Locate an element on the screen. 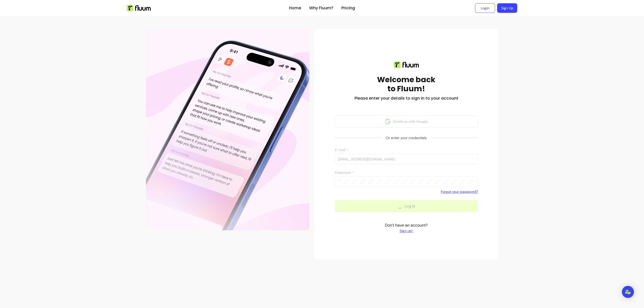 Image resolution: width=644 pixels, height=308 pixels. span: E-mail is located at coordinates (340, 150).